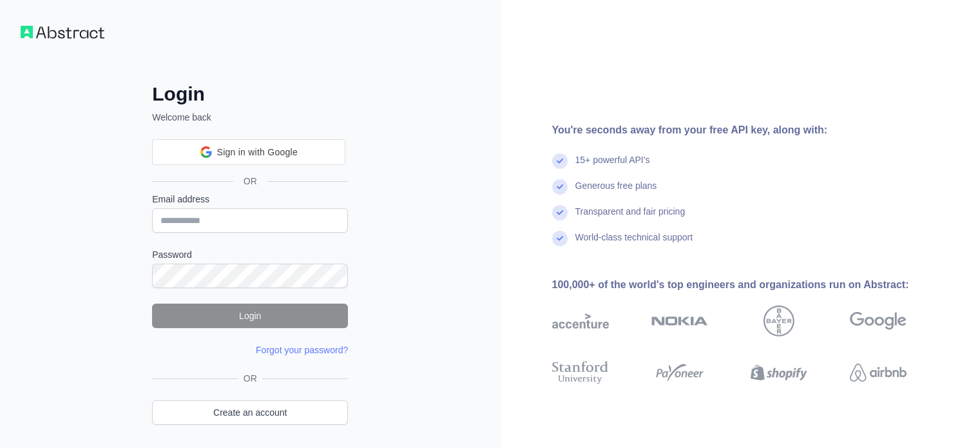  What do you see at coordinates (250, 316) in the screenshot?
I see `button: Login` at bounding box center [250, 316].